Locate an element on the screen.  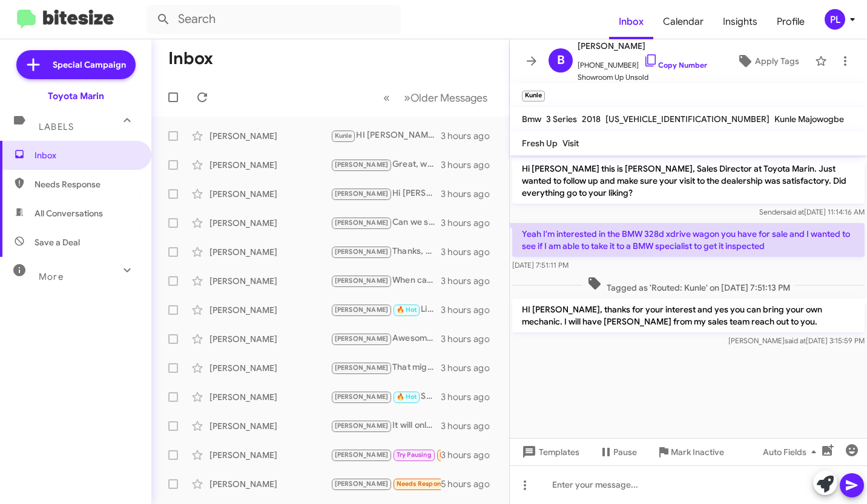
a: Profile is located at coordinates (791, 22).